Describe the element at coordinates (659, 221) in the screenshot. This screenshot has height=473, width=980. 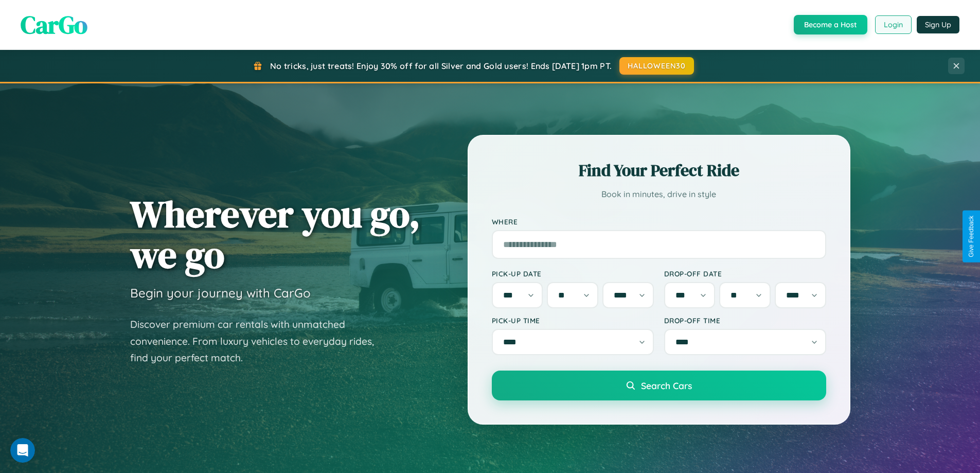
I see `label: Where` at that location.